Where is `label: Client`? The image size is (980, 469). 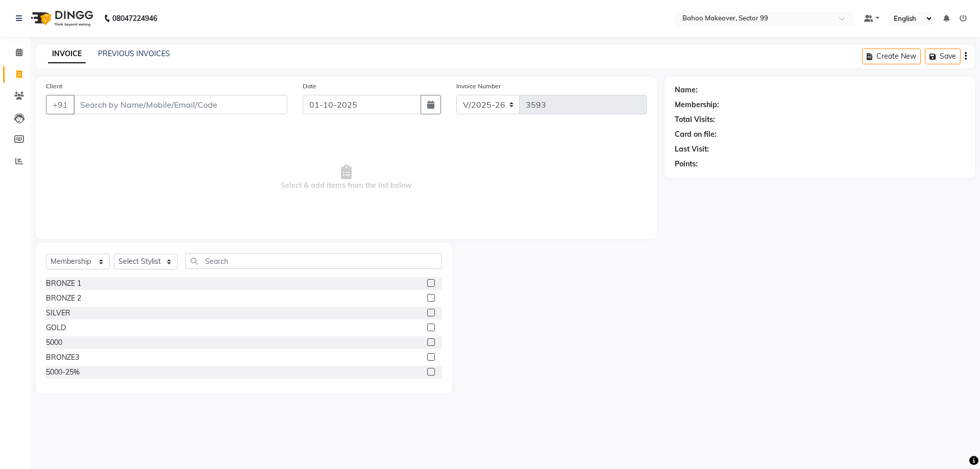 label: Client is located at coordinates (54, 87).